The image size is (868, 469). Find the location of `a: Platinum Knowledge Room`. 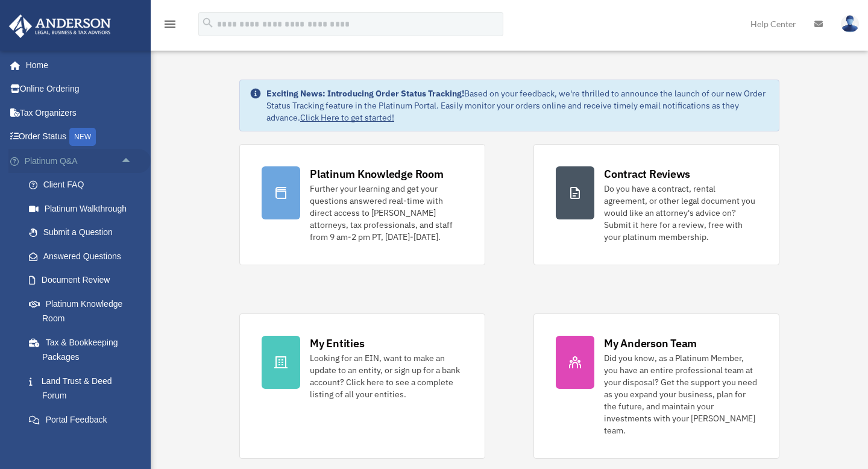

a: Platinum Knowledge Room is located at coordinates (84, 311).